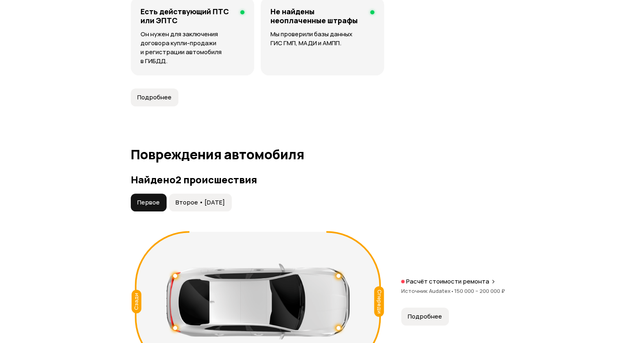  What do you see at coordinates (379, 301) in the screenshot?
I see `div: Спереди` at bounding box center [379, 301].